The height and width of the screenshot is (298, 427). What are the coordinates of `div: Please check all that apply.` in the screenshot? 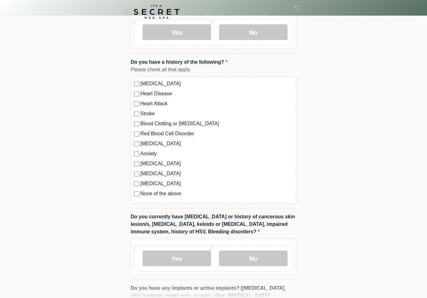 It's located at (213, 70).